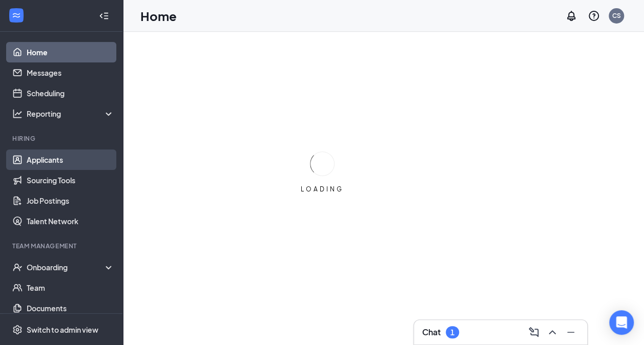  Describe the element at coordinates (70, 200) in the screenshot. I see `a: Job Postings` at that location.